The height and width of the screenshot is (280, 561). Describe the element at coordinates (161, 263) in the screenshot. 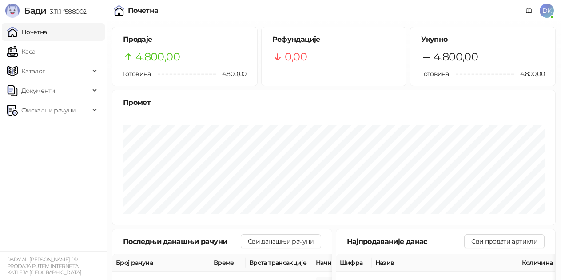

I see `th: Број рачуна` at that location.